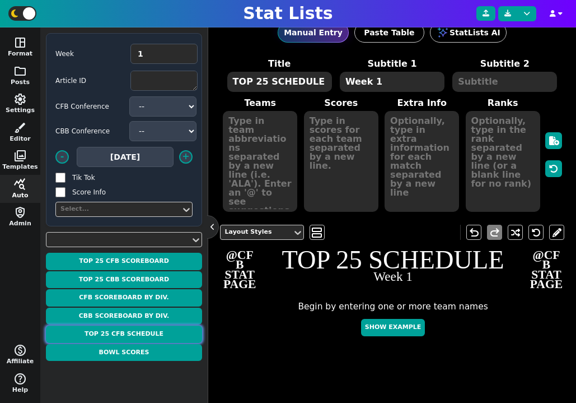 This screenshot has height=403, width=576. What do you see at coordinates (393, 276) in the screenshot?
I see `h2: Week 1` at bounding box center [393, 276].